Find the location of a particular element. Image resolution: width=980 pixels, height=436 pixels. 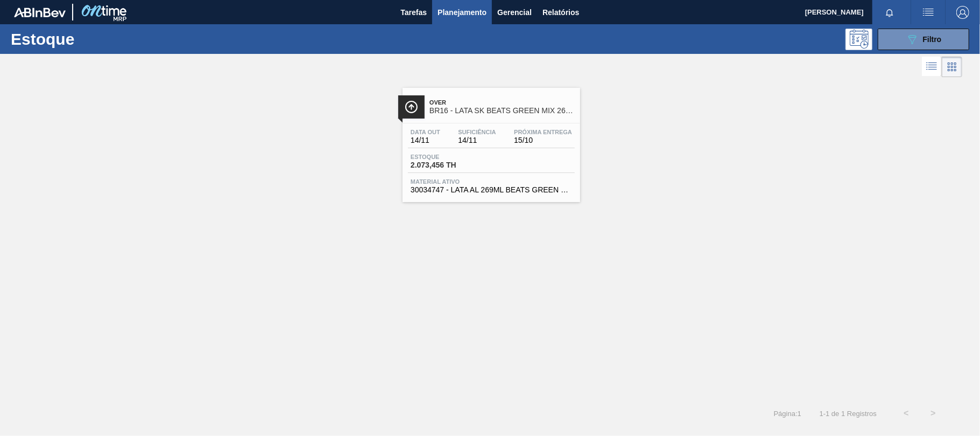

a: ÍconeOverBR16 - LATA SK BEATS GREEN MIX 269MLData out14/11Suficiência14/11Próxima Entrega15/10Est... is located at coordinates (490, 141).